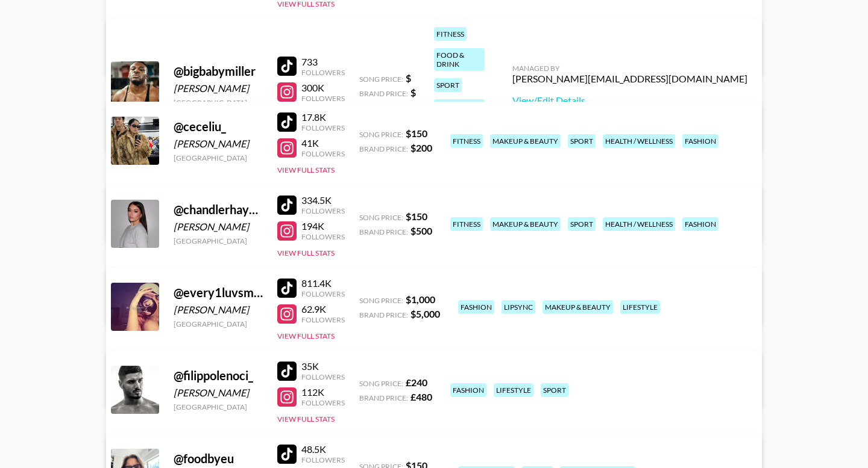 The width and height of the screenshot is (868, 468). I want to click on div: 194K, so click(323, 227).